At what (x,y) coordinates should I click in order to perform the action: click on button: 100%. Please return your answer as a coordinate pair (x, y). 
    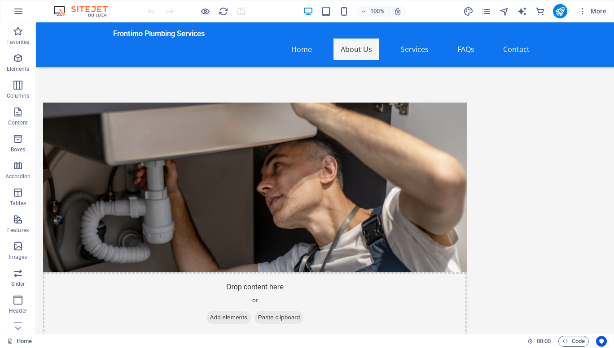
    Looking at the image, I should click on (372, 11).